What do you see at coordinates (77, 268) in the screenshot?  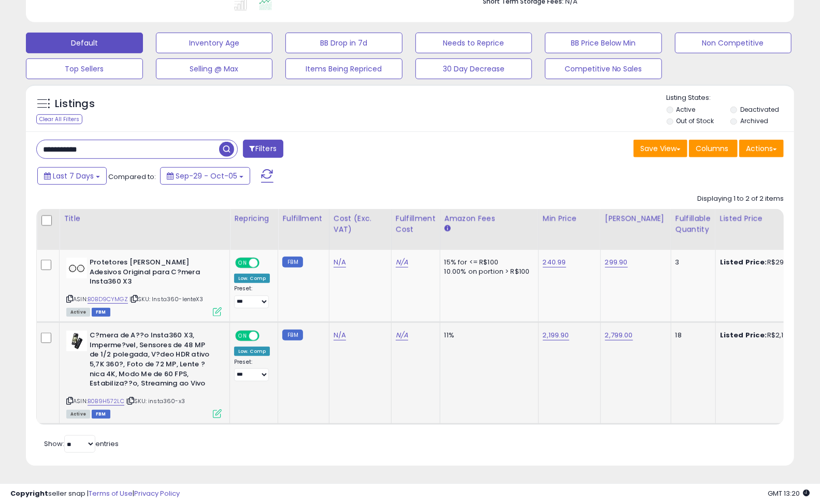 I see `img: 31nMuXAxAJL._SL40_.jpg` at bounding box center [77, 268].